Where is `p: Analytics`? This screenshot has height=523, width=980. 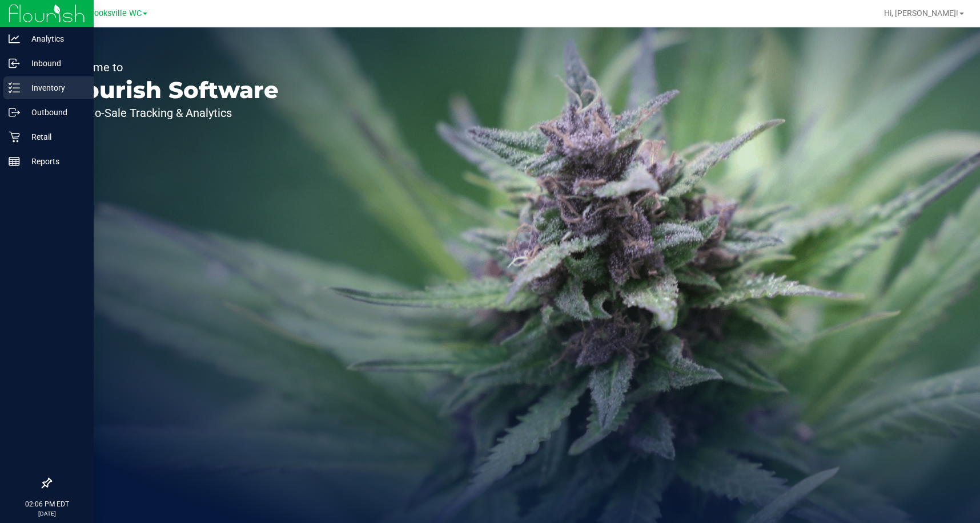
p: Analytics is located at coordinates (54, 39).